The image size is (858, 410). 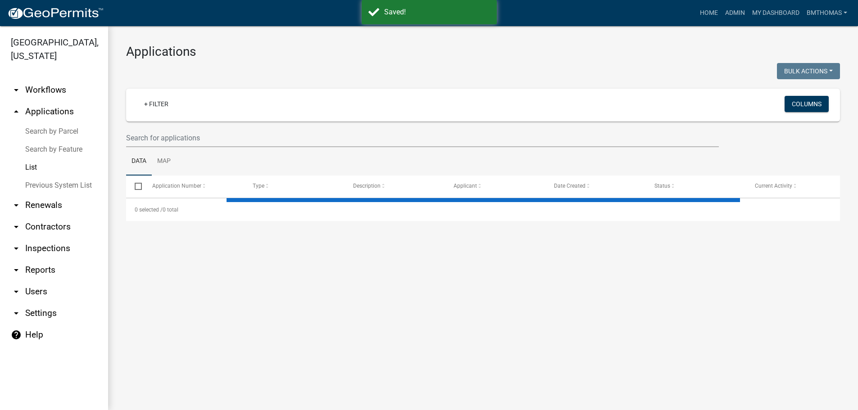 What do you see at coordinates (367, 186) in the screenshot?
I see `span: Description` at bounding box center [367, 186].